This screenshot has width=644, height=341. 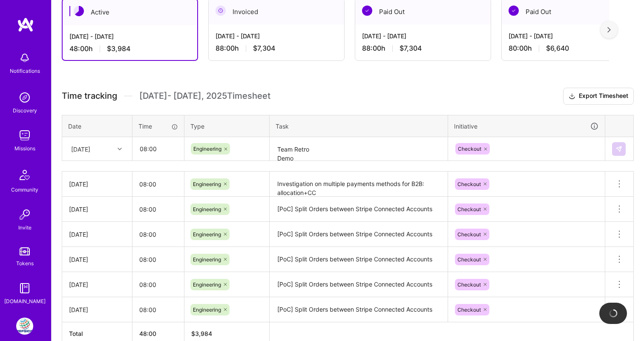 What do you see at coordinates (158, 126) in the screenshot?
I see `div: Time` at bounding box center [158, 126].